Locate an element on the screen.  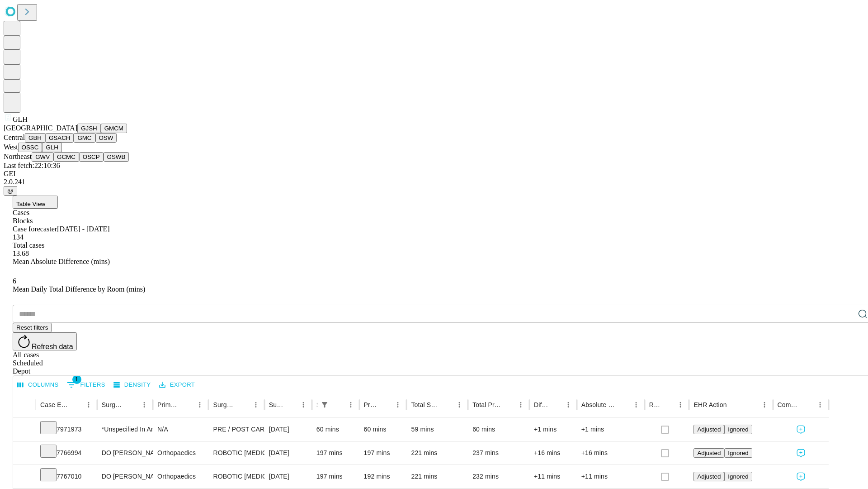
div: Surgeon Name is located at coordinates (113, 405).